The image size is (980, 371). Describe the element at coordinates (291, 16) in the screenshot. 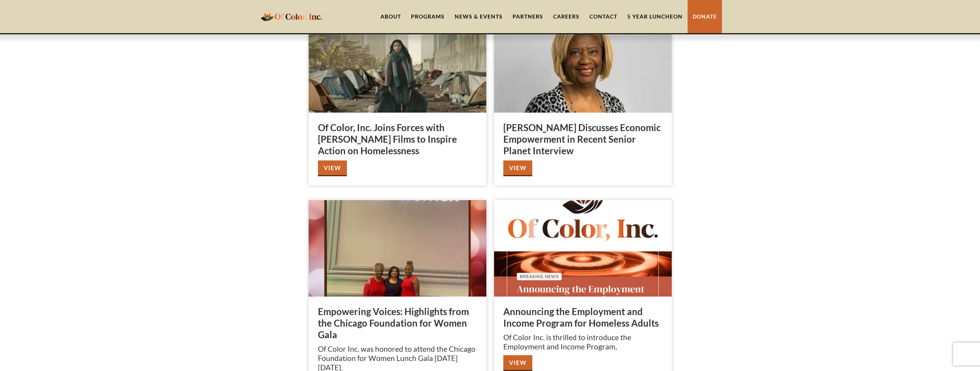

I see `a: home` at that location.